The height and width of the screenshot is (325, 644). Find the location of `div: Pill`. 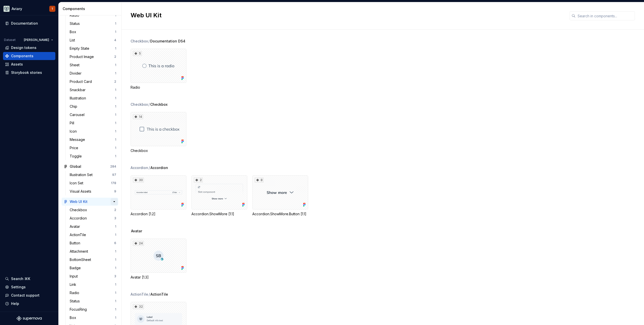

div: Pill is located at coordinates (73, 123).